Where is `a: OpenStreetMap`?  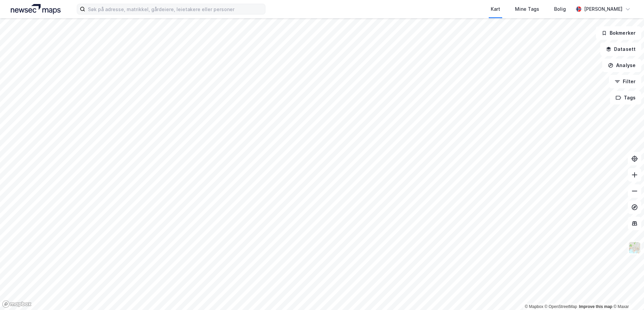 a: OpenStreetMap is located at coordinates (561, 307).